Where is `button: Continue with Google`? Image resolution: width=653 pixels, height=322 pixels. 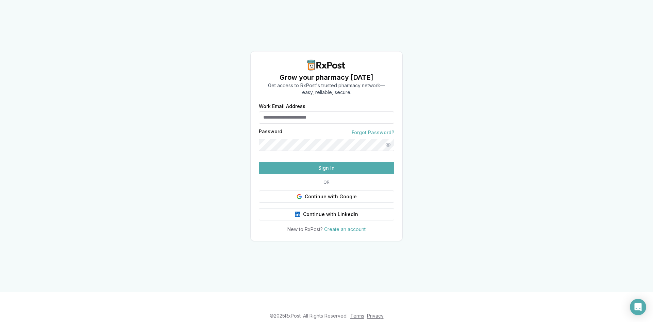 button: Continue with Google is located at coordinates (327, 196).